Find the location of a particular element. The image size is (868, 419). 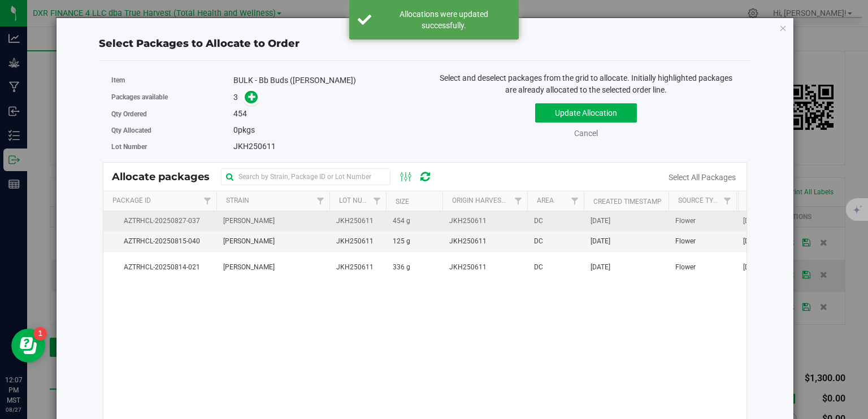

span: 454 g is located at coordinates (401, 221).